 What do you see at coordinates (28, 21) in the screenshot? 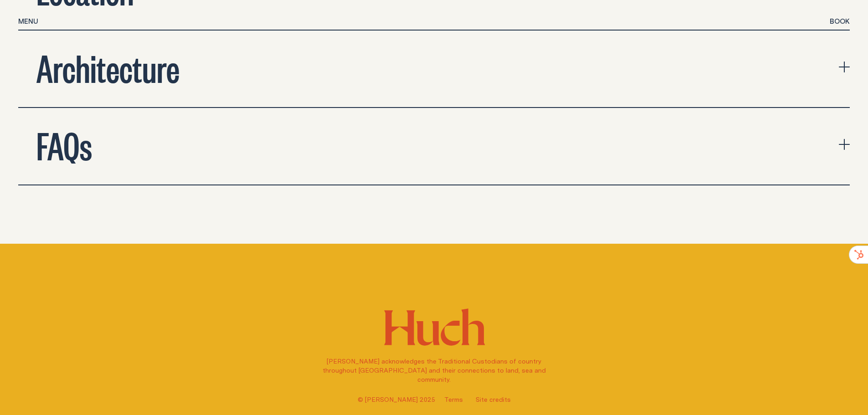
I see `span: Menu` at bounding box center [28, 21].